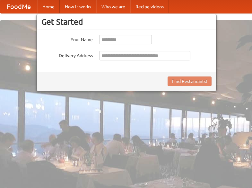 This screenshot has width=252, height=188. What do you see at coordinates (150, 7) in the screenshot?
I see `a: Recipe videos` at bounding box center [150, 7].